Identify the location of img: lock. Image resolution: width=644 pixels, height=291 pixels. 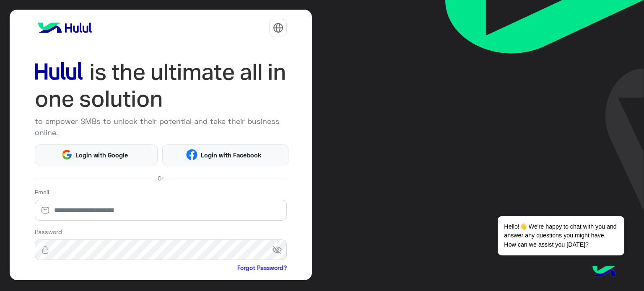
(45, 250).